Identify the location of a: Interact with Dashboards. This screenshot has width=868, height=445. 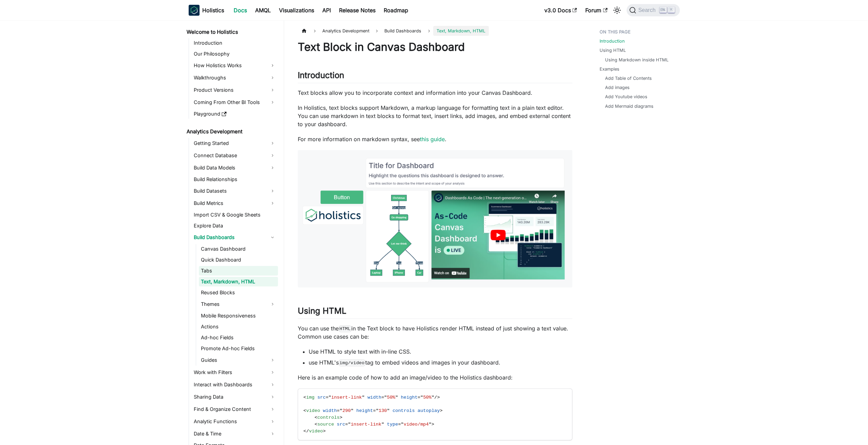
(235, 384).